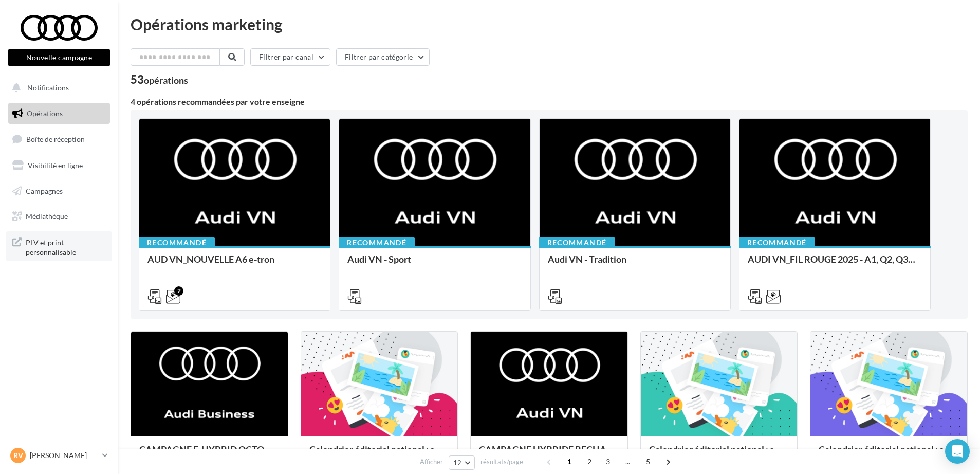 Image resolution: width=980 pixels, height=474 pixels. I want to click on button: Filtrer par canal, so click(290, 57).